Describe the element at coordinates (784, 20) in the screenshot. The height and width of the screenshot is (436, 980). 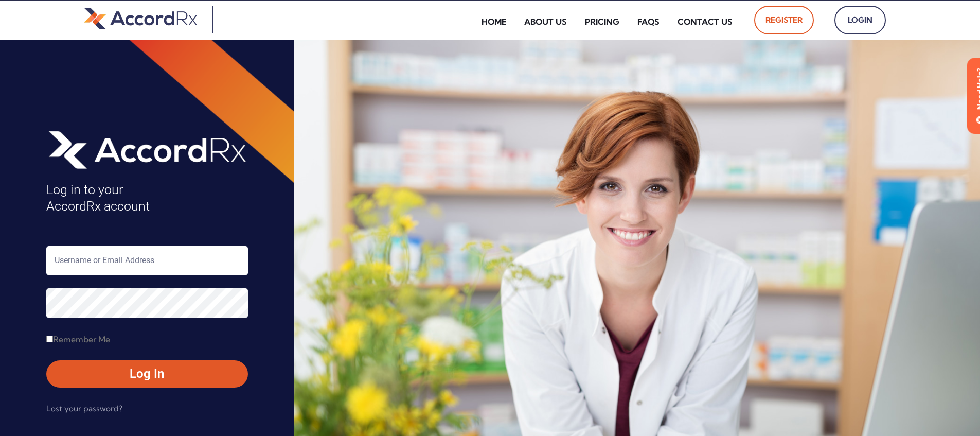
I see `a: Register` at that location.